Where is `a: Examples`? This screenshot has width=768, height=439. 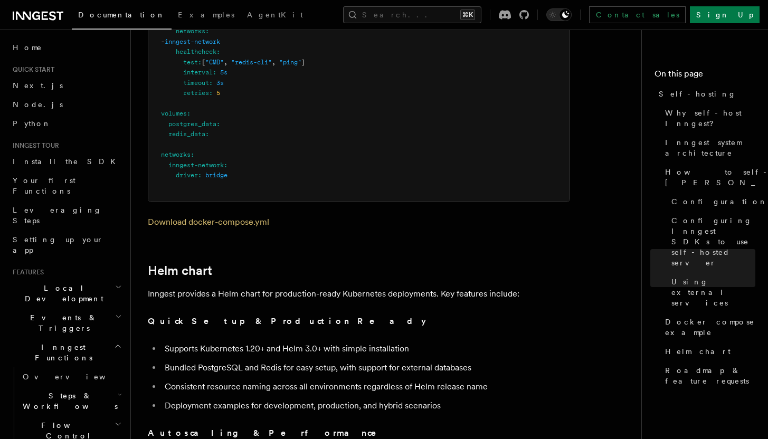 a: Examples is located at coordinates (206, 16).